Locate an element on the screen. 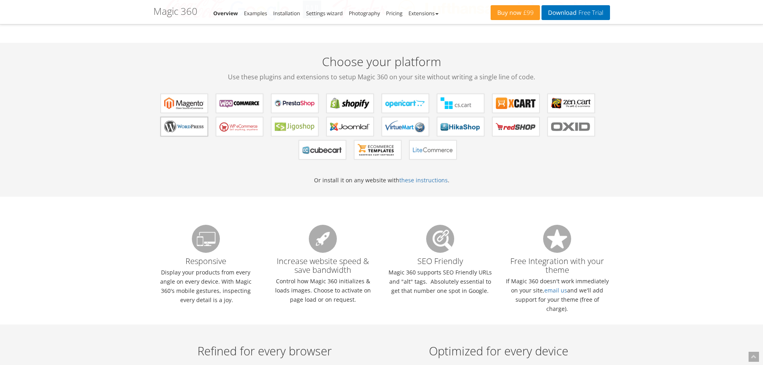 The width and height of the screenshot is (763, 365). span: Free Trial is located at coordinates (590, 13).